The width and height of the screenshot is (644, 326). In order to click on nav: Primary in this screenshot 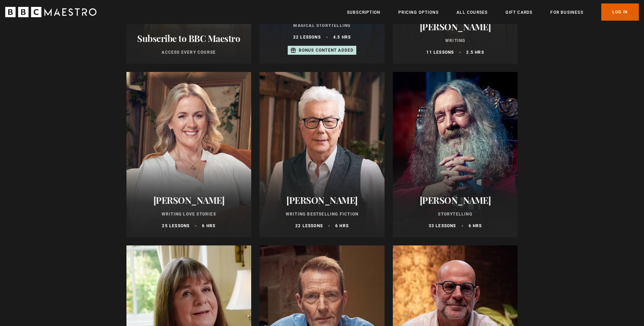, I will do `click(493, 12)`.